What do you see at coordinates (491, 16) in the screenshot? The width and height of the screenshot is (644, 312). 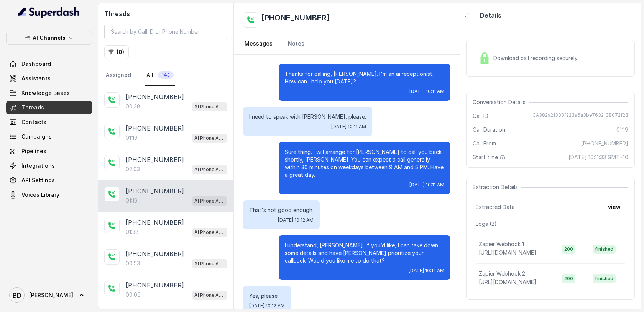 I see `p: Details` at bounding box center [491, 16].